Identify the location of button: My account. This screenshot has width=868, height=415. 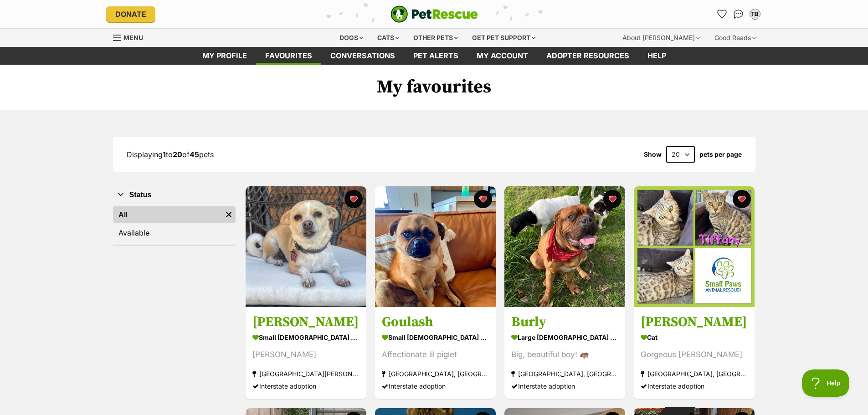
(755, 14).